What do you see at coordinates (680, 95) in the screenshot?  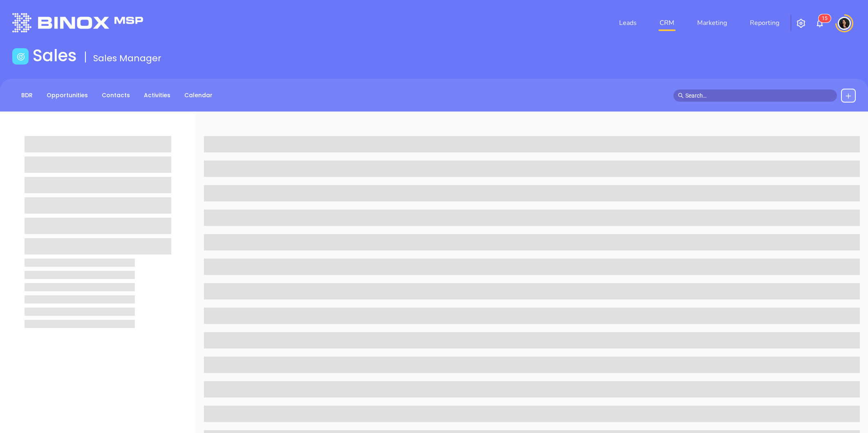 I see `span: search` at bounding box center [680, 95].